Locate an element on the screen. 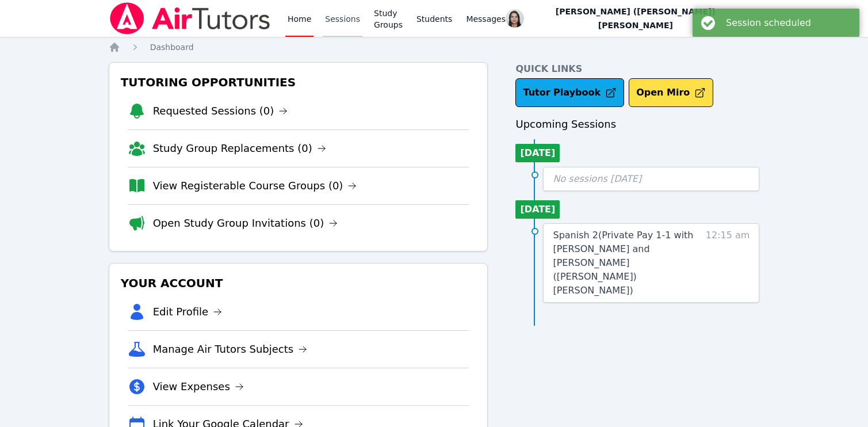 The image size is (868, 427). a: Open Study Group Invitations (0) is located at coordinates (245, 223).